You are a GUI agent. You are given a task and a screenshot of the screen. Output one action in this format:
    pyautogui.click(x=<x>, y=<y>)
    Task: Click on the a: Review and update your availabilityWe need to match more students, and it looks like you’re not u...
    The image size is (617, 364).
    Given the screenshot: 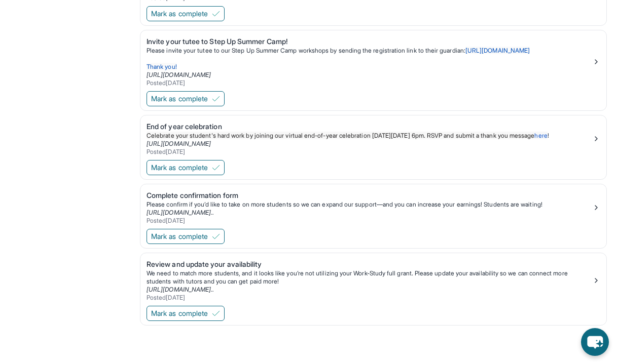 What is the action you would take?
    pyautogui.click(x=373, y=279)
    